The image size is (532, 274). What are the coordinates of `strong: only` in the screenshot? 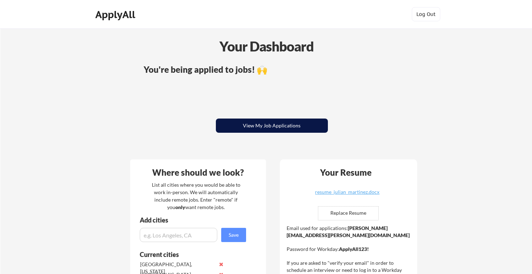 It's located at (180, 207).